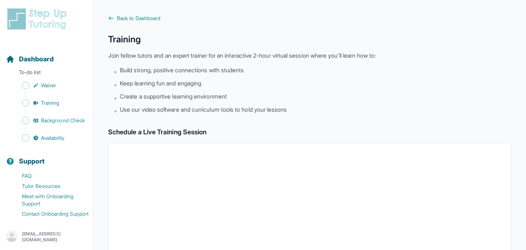 This screenshot has height=250, width=526. What do you see at coordinates (160, 83) in the screenshot?
I see `span: Keep learning fun and engaging` at bounding box center [160, 83].